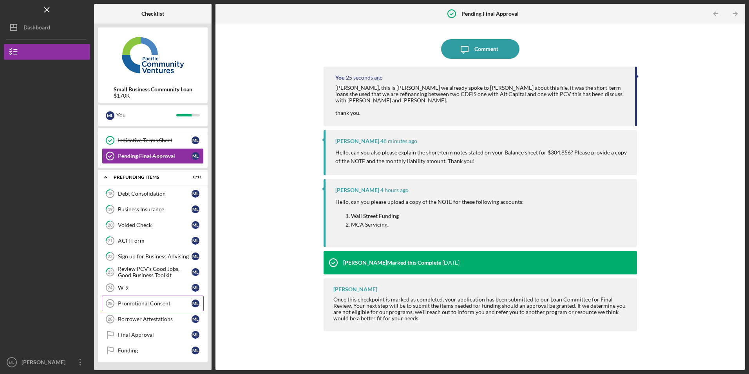 This screenshot has width=749, height=374. What do you see at coordinates (430, 202) in the screenshot?
I see `p: Hello, can you please upload a copy of the NOTE for these following accounts:` at bounding box center [430, 202].